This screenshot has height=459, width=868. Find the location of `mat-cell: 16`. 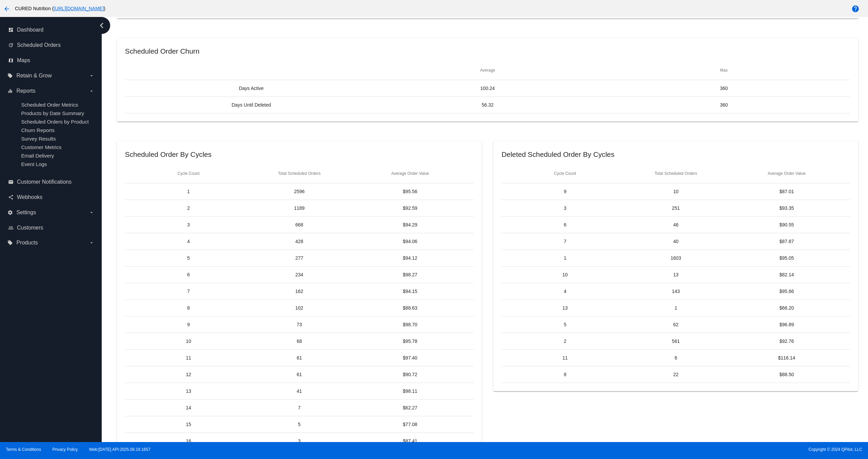

mat-cell: 16 is located at coordinates (189, 441).